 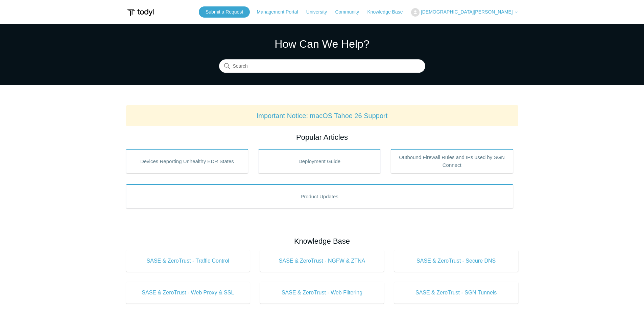 What do you see at coordinates (456, 293) in the screenshot?
I see `a: SASE & ZeroTrust - SGN Tunnels` at bounding box center [456, 293].